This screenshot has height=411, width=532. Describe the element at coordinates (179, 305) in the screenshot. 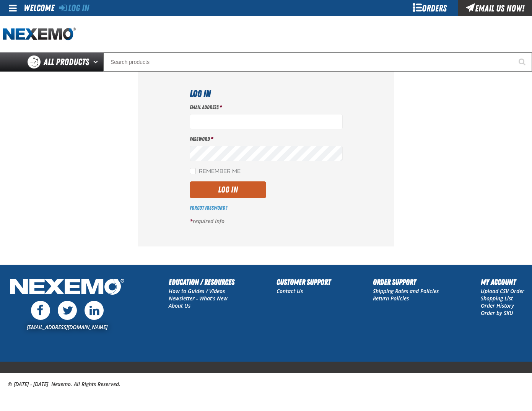

I see `a: About Us` at that location.